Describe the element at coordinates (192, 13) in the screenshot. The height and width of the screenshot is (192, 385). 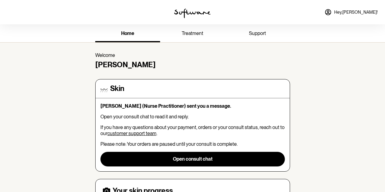
I see `img: software logo` at that location.